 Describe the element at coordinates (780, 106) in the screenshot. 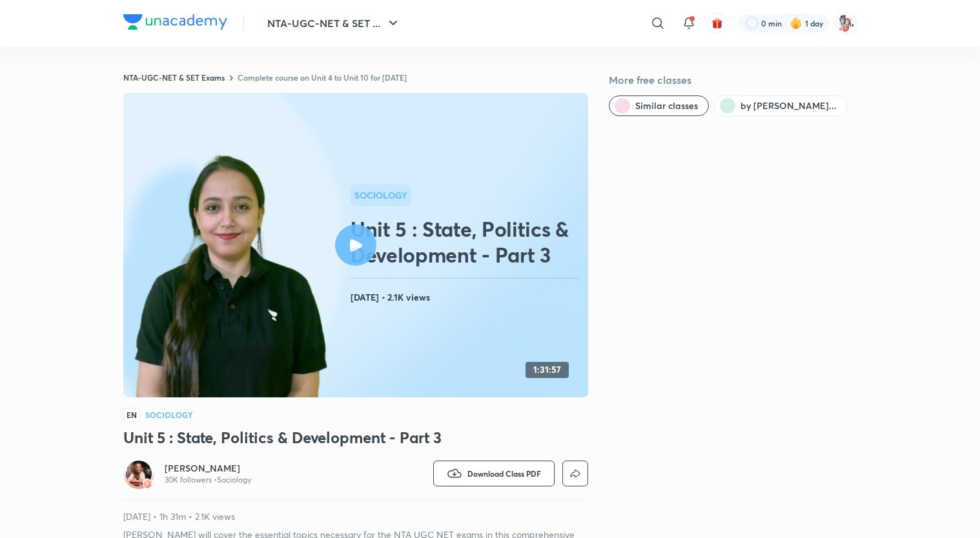

I see `button: by Antara Chakrabarty` at that location.